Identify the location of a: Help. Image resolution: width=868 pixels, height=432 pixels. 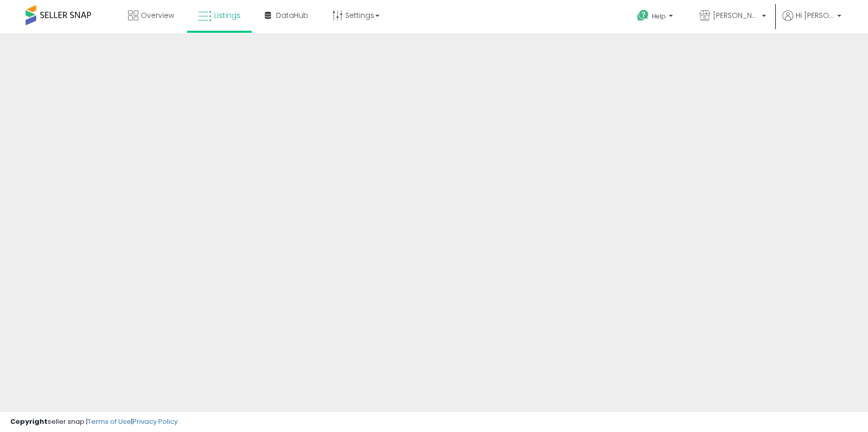
(656, 18).